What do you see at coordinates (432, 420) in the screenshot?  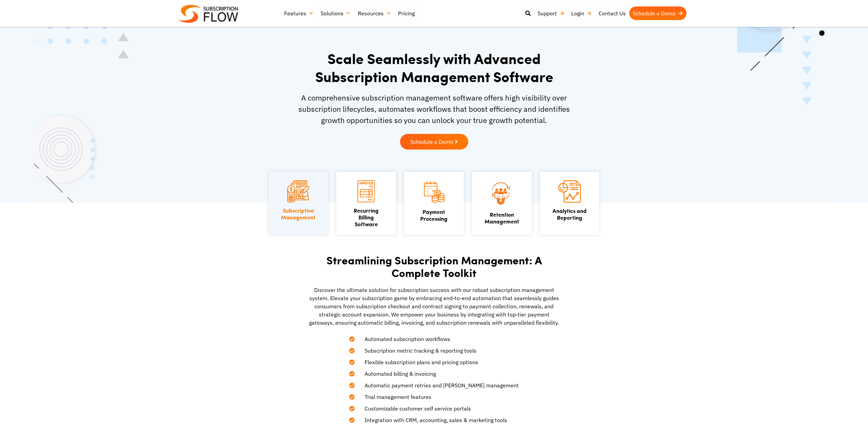 I see `span: Integration with CRM, accounting, sales & marketing tools` at bounding box center [432, 420].